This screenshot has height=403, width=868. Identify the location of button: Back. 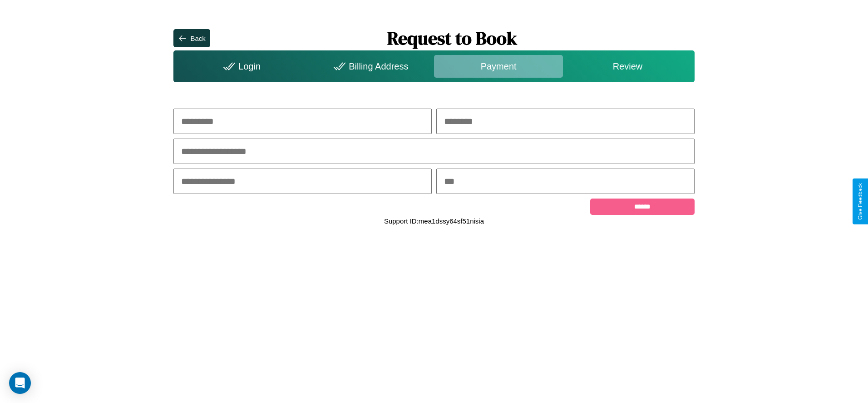
(192, 38).